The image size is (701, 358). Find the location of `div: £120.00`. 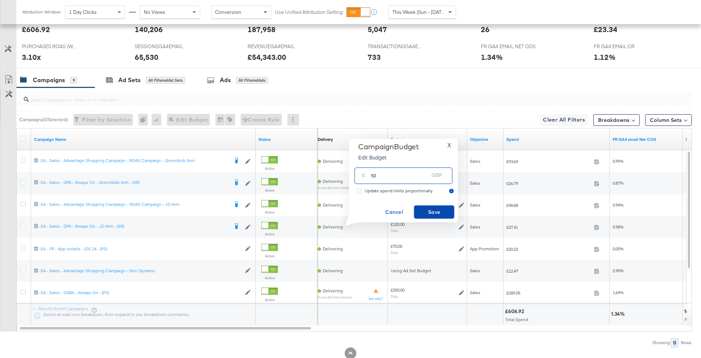

div: £120.00 is located at coordinates (397, 224).